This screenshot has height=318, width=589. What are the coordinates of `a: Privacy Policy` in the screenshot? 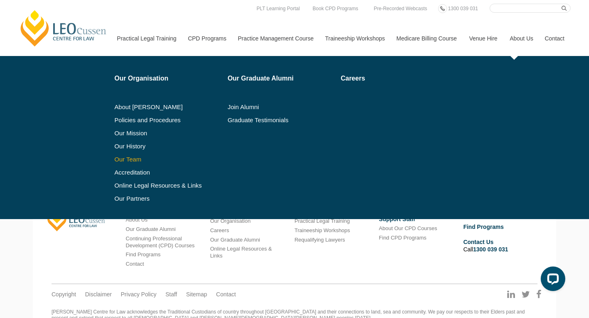 It's located at (138, 295).